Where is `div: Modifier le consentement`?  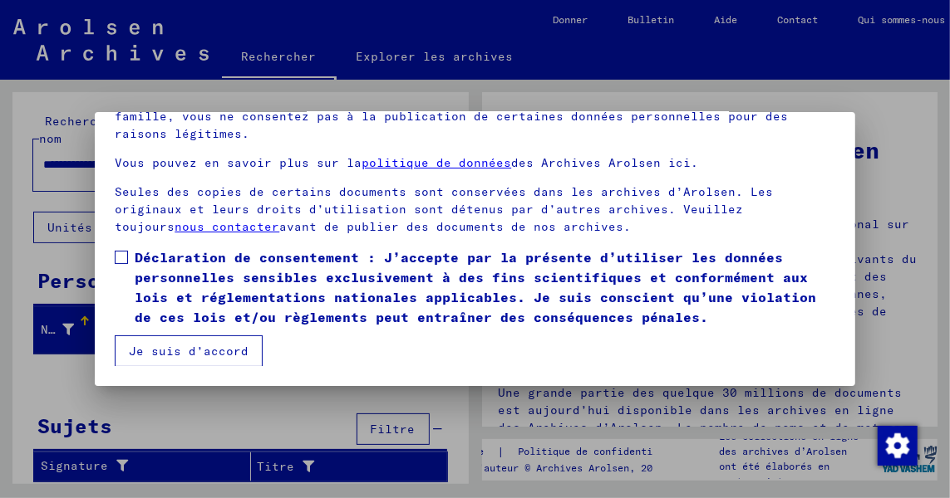 div: Modifier le consentement is located at coordinates (896, 445).